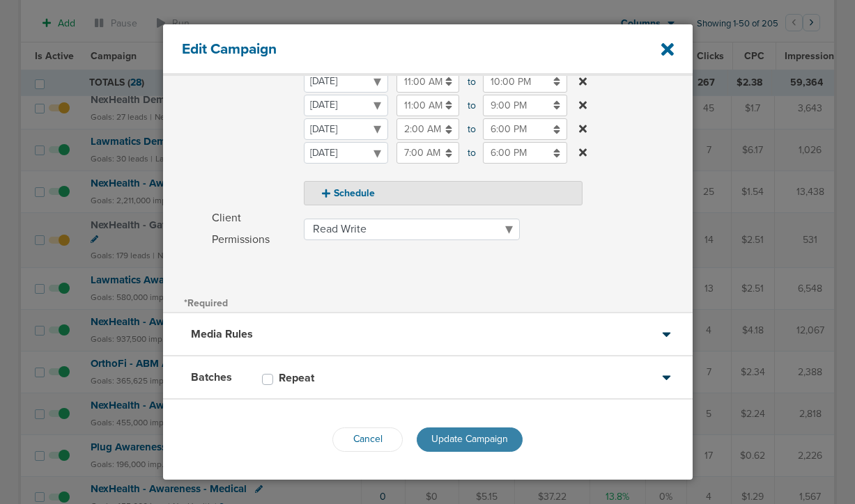 Image resolution: width=855 pixels, height=504 pixels. What do you see at coordinates (412, 229) in the screenshot?
I see `select: Client Permissions` at bounding box center [412, 229].